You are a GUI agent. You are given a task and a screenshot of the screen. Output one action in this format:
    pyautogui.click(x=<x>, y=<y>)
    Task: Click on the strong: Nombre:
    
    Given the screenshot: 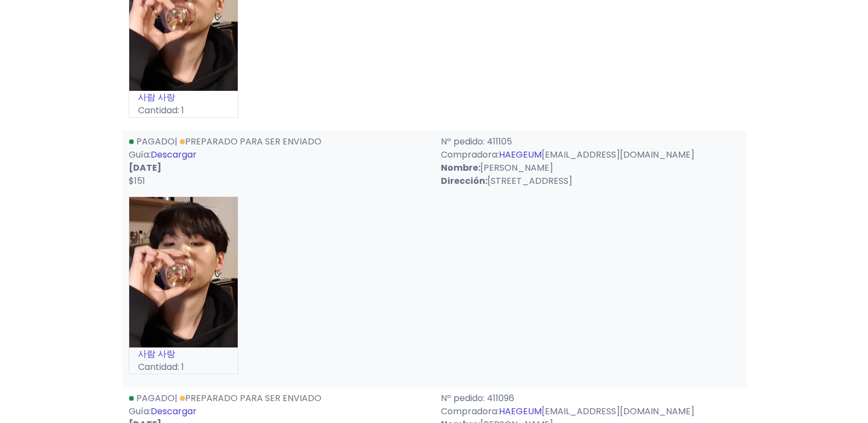 What is the action you would take?
    pyautogui.click(x=461, y=167)
    